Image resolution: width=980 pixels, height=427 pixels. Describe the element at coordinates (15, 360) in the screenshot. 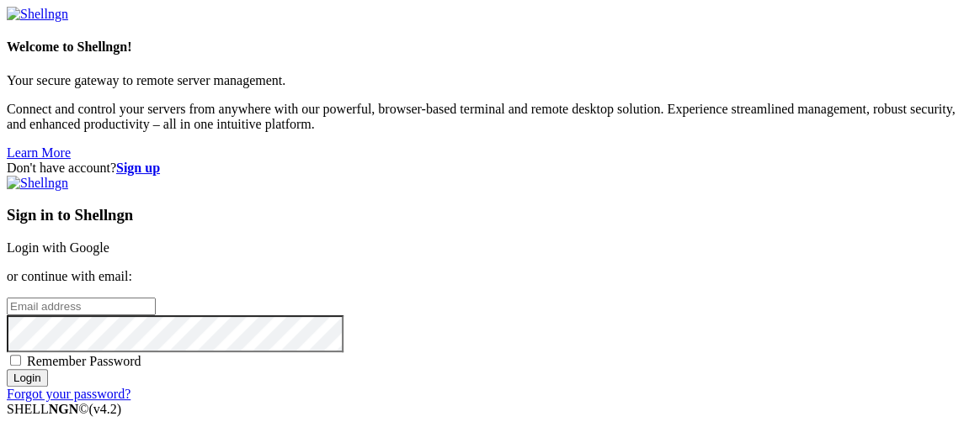

I see `input: Remember Password` at that location.